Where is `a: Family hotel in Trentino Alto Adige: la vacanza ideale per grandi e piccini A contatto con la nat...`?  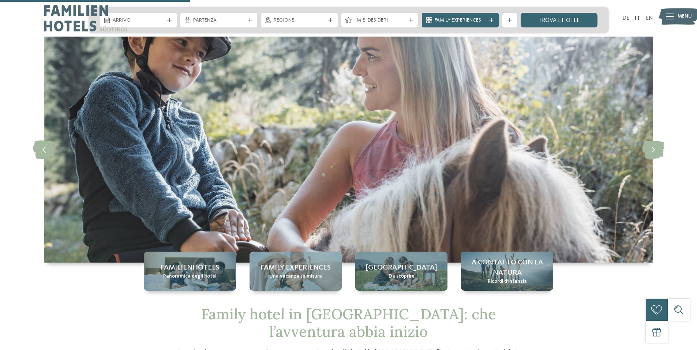
a: Family hotel in Trentino Alto Adige: la vacanza ideale per grandi e piccini A contatto con la nat... is located at coordinates (507, 271).